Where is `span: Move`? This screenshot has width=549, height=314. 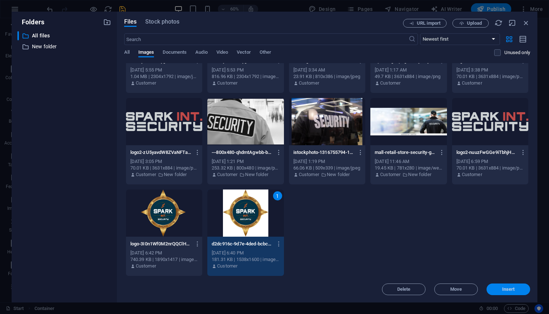
span: Move is located at coordinates (456, 290).